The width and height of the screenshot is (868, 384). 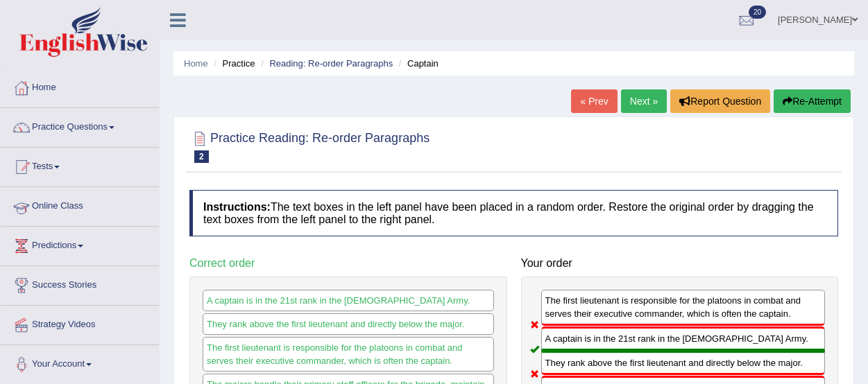 I want to click on li: Practice, so click(x=233, y=63).